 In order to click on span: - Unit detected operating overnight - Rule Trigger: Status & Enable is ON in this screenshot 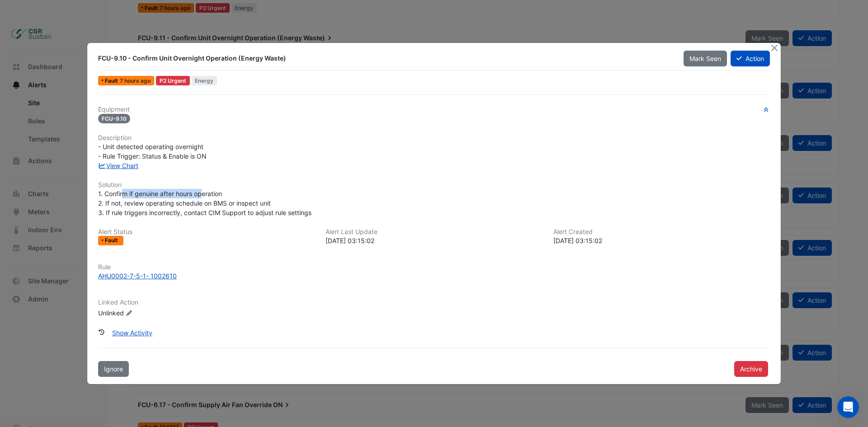, I will do `click(152, 152)`.